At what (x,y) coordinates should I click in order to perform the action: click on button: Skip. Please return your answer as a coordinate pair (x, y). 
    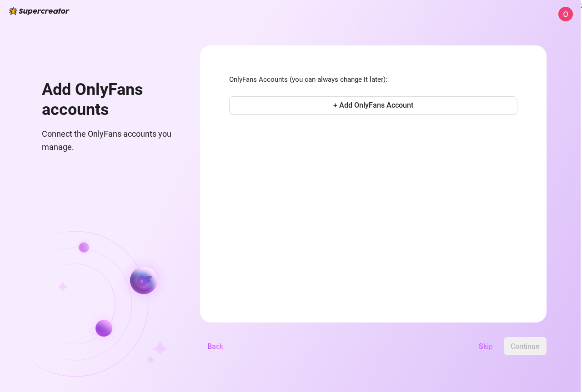
    Looking at the image, I should click on (486, 346).